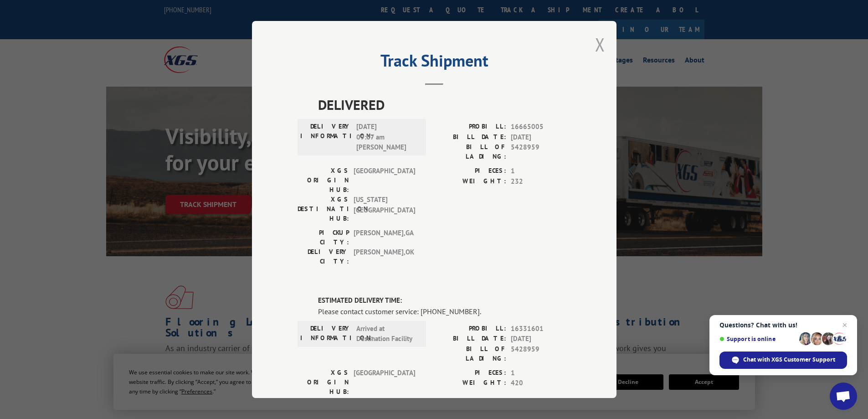 This screenshot has width=868, height=419. What do you see at coordinates (445, 300) in the screenshot?
I see `label: ESTIMATED DELIVERY TIME:` at bounding box center [445, 300].